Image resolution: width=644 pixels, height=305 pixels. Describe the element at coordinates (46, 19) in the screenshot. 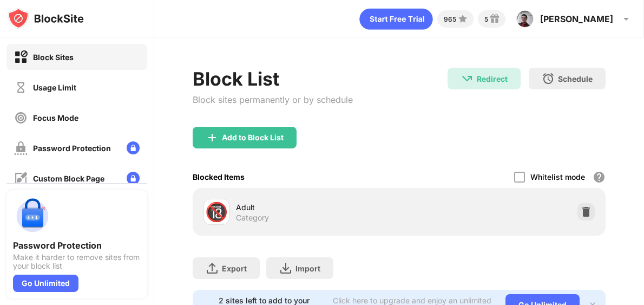

I see `img: logo-blocksite.svg` at that location.